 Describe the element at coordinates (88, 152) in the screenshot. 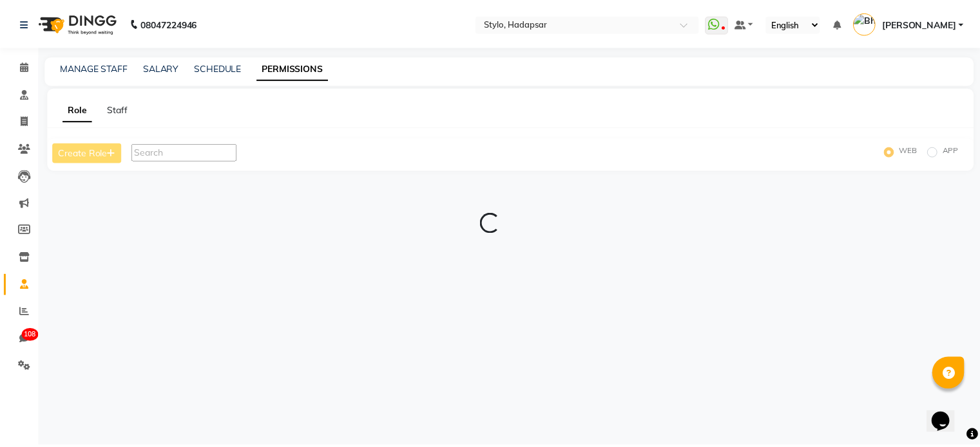

I see `button: Create Role` at that location.